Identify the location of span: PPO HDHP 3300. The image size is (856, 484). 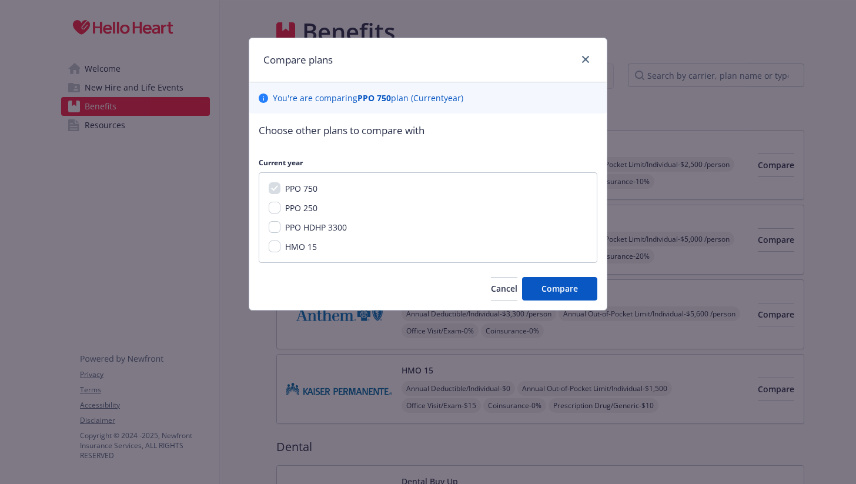
(316, 227).